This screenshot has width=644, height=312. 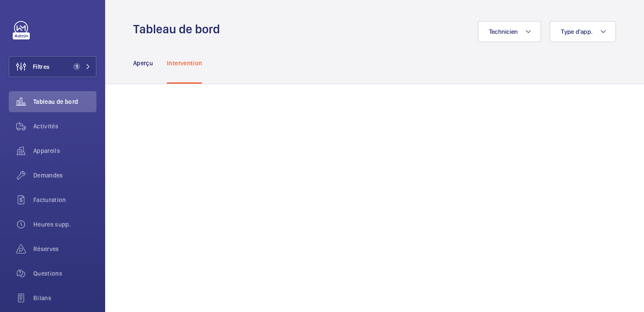 What do you see at coordinates (77, 66) in the screenshot?
I see `span: 1` at bounding box center [77, 66].